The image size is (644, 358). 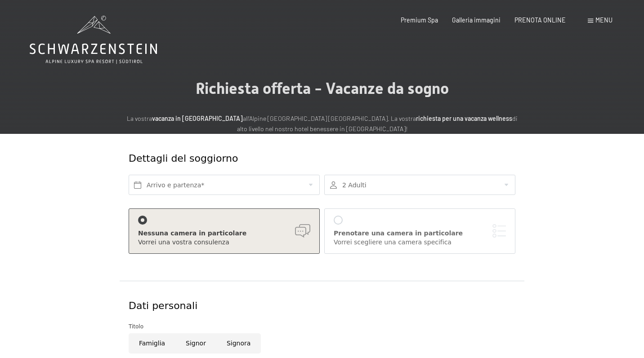 I want to click on span: Menu, so click(x=604, y=20).